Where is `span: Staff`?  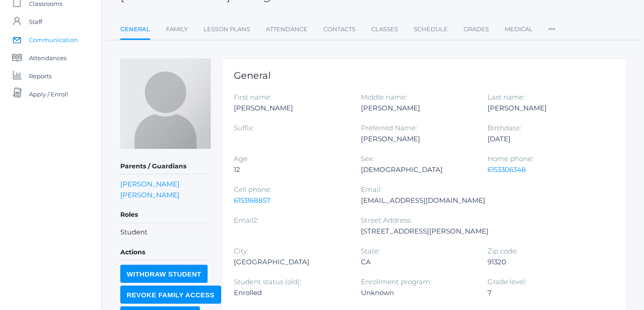 span: Staff is located at coordinates (35, 22).